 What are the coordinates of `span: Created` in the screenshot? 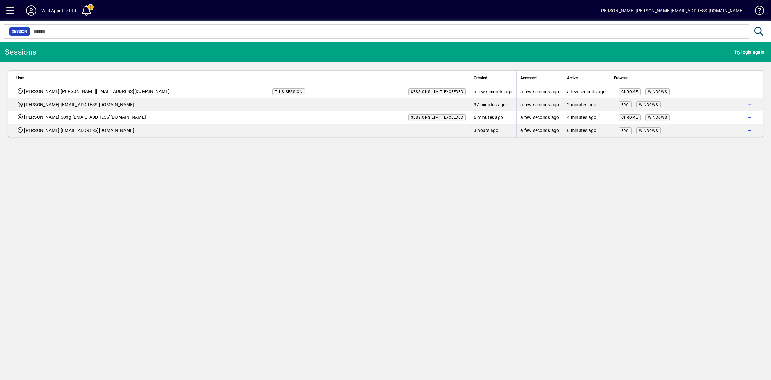 It's located at (481, 78).